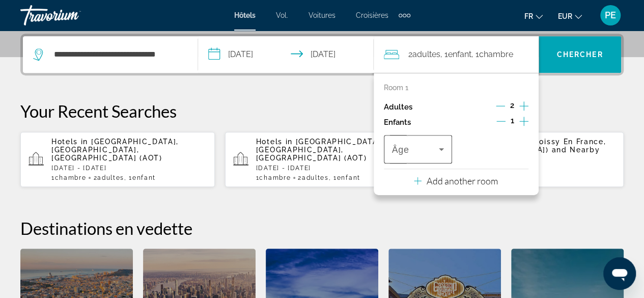 The height and width of the screenshot is (298, 644). I want to click on button: Chercher, so click(580, 55).